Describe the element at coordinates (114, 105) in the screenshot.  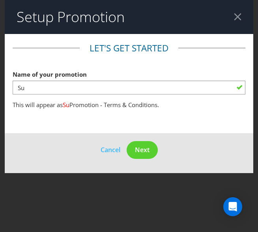
I see `span: Promotion - Terms & Conditions.` at that location.